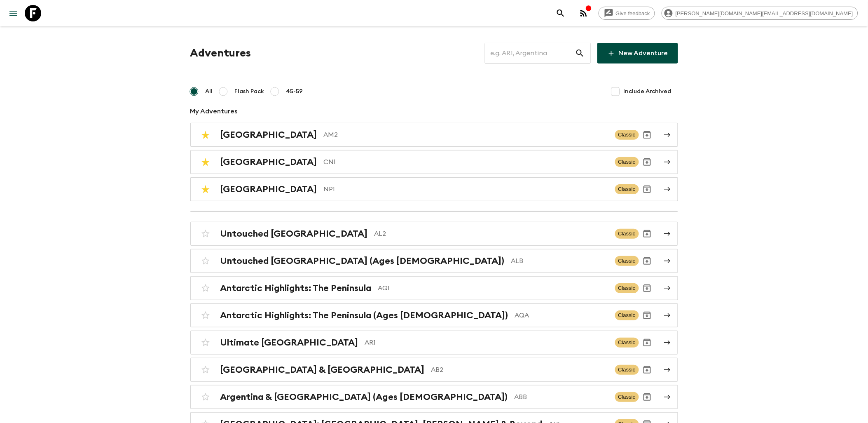 The image size is (868, 423). I want to click on h2: Antarctic Highlights: The Peninsula, so click(295, 288).